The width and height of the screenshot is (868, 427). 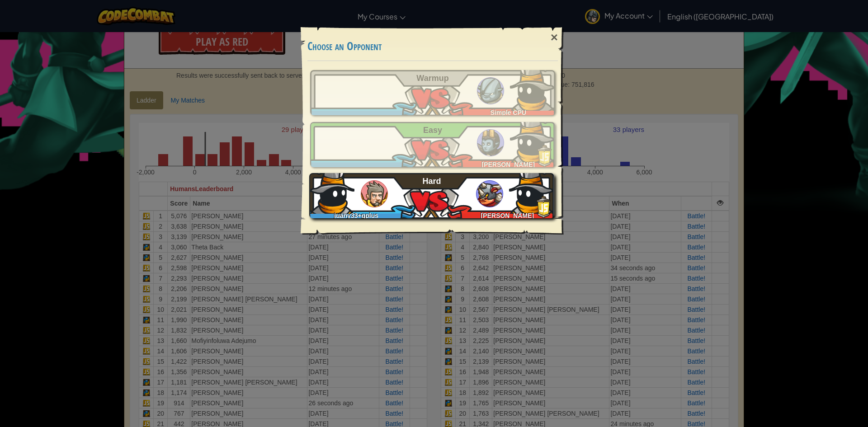 I want to click on span: Simple CPU, so click(x=508, y=113).